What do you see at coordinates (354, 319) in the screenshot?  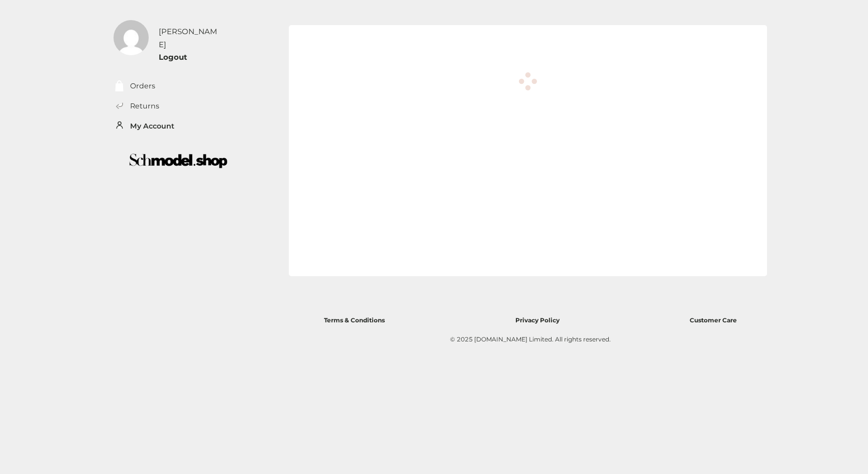 I see `a: Terms & Conditions` at bounding box center [354, 319].